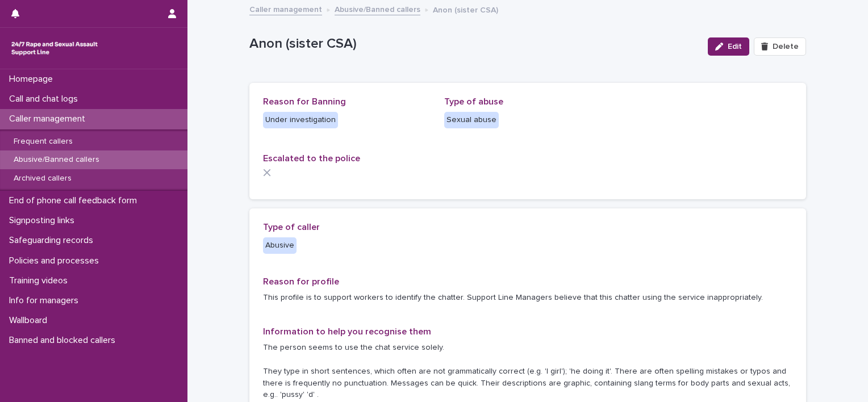 This screenshot has height=402, width=868. Describe the element at coordinates (53, 240) in the screenshot. I see `p: Safeguarding records` at that location.